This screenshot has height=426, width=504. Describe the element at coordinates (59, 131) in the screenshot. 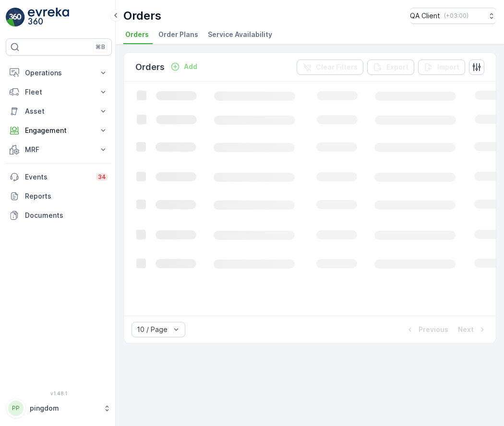

I see `button: Engagement` at that location.